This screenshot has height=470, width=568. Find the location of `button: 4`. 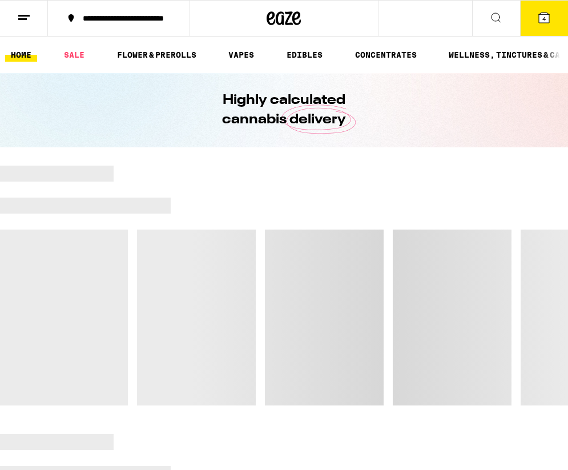

button: 4 is located at coordinates (544, 18).